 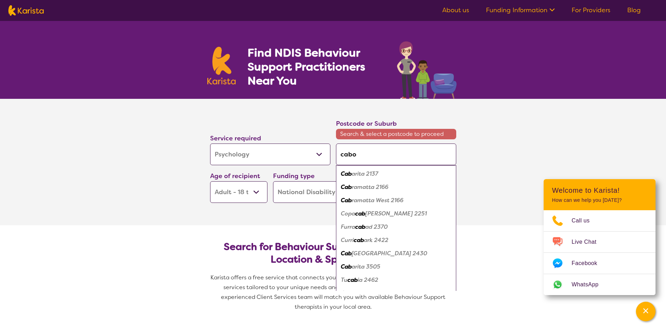 What do you see at coordinates (456, 10) in the screenshot?
I see `a: About us` at bounding box center [456, 10].